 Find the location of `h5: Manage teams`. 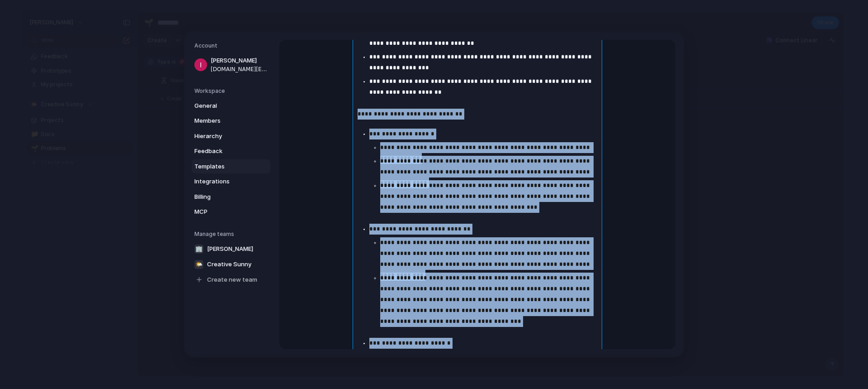

h5: Manage teams is located at coordinates (232, 234).